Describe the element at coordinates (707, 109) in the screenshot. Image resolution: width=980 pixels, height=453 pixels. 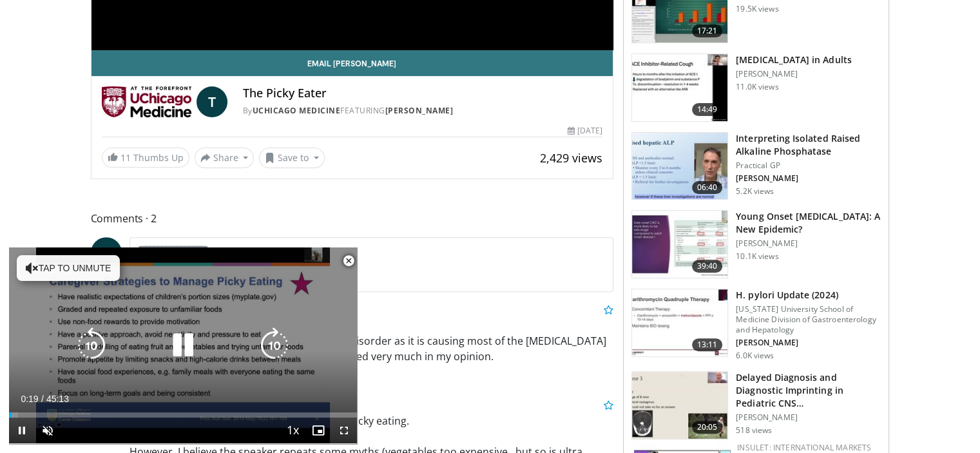
I see `span: 14:49` at that location.